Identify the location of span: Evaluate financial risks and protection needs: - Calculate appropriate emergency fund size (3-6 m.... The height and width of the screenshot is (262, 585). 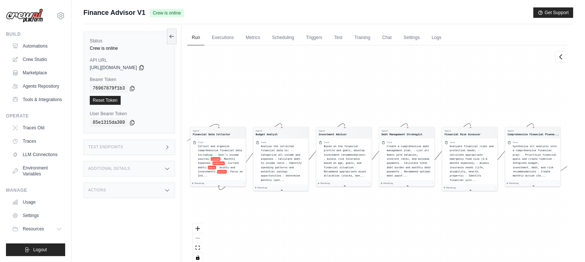
(472, 163).